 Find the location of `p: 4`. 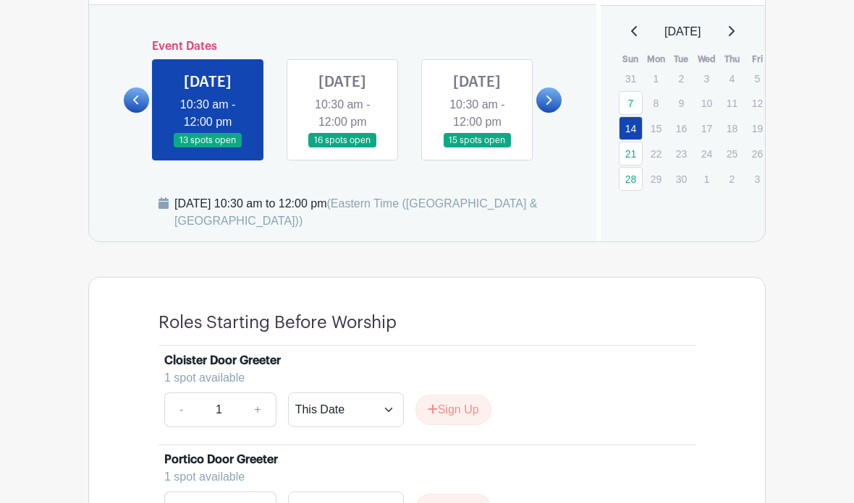

p: 4 is located at coordinates (731, 79).